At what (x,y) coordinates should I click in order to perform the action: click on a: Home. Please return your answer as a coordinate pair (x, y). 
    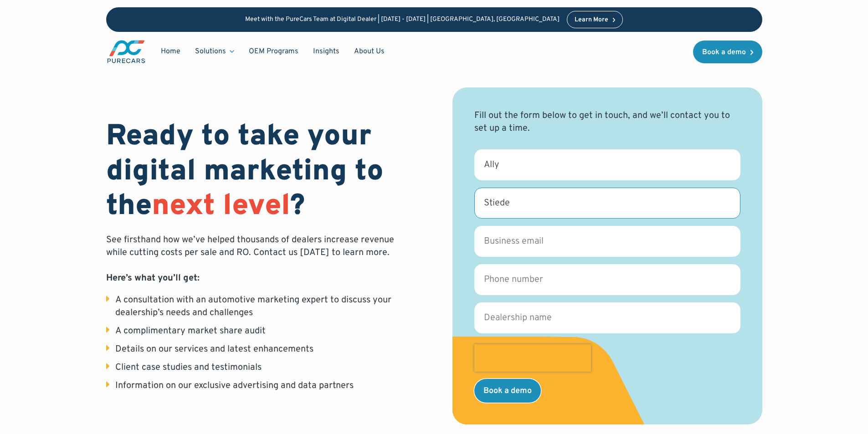
    Looking at the image, I should click on (170, 52).